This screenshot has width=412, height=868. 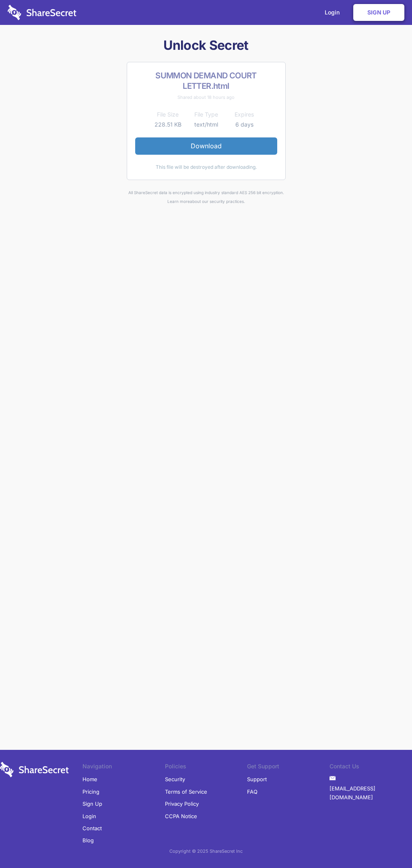 I want to click on a: Support, so click(x=257, y=780).